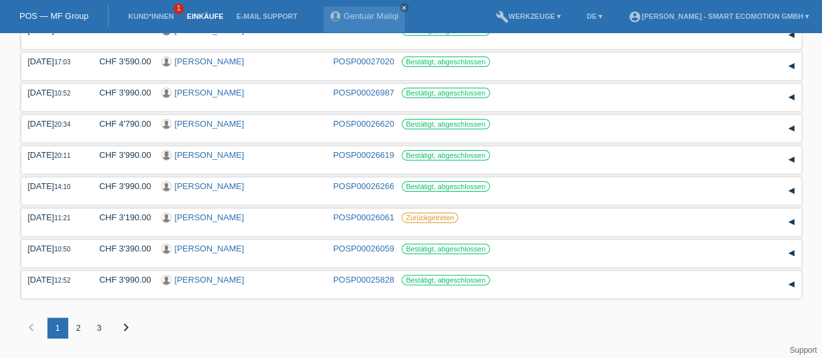 The image size is (822, 358). I want to click on span: 12:52, so click(62, 280).